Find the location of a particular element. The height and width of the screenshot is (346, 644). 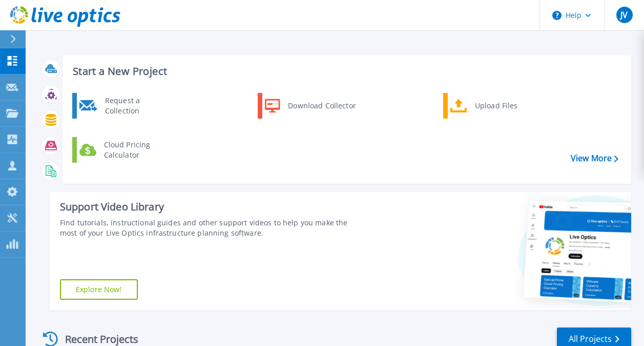

a: View More is located at coordinates (594, 158).